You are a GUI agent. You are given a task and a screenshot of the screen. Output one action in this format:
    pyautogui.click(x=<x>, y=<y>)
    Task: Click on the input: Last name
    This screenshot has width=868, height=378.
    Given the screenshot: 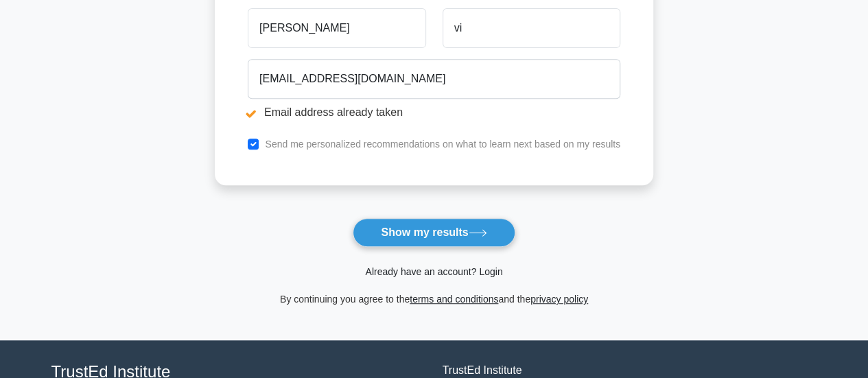 What is the action you would take?
    pyautogui.click(x=531, y=28)
    